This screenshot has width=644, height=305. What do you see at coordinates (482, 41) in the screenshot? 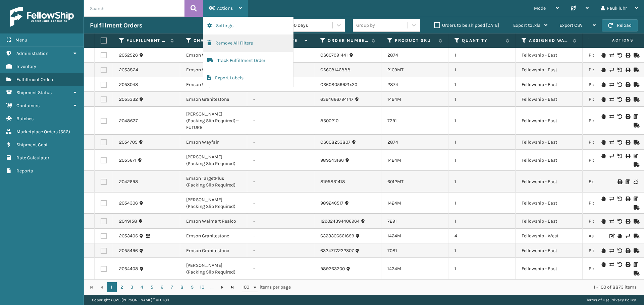
I see `label: Quantity` at bounding box center [482, 41].